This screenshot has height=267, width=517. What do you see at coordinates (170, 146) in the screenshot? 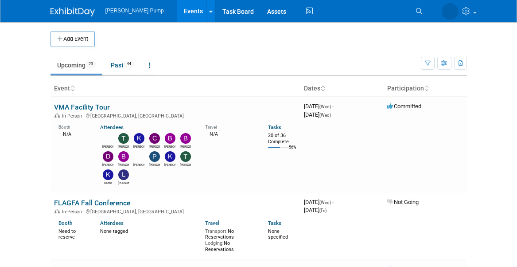
I see `div: Bobby Zitzka` at bounding box center [170, 146].